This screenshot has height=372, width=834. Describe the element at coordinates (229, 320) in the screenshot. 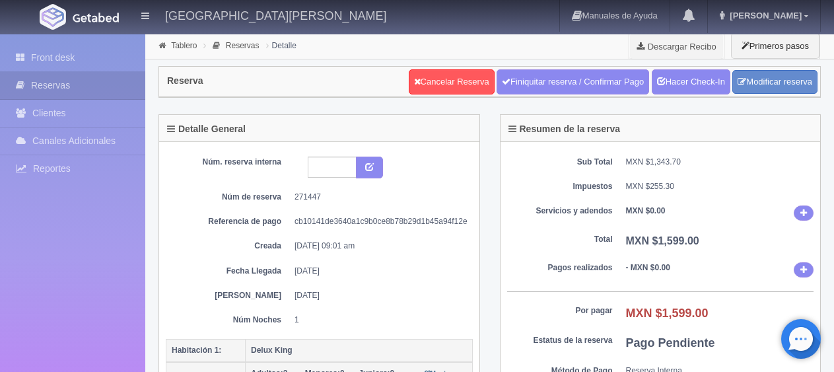

I see `dt: Núm Noches` at that location.